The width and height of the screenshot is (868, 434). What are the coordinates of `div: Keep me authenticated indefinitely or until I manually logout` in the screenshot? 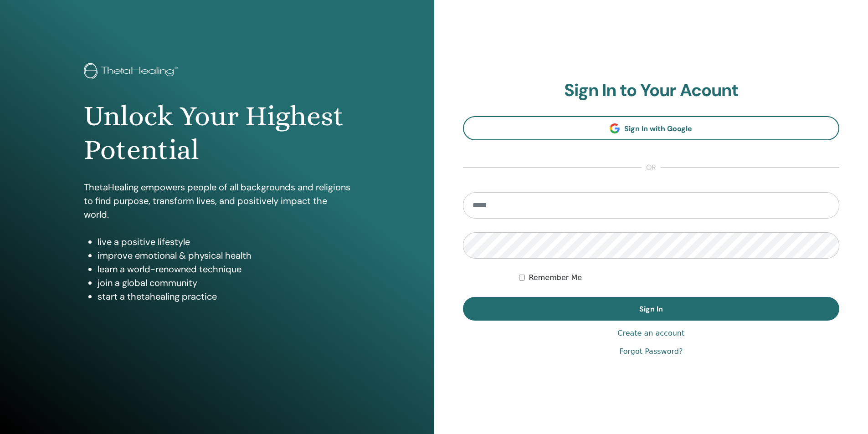 It's located at (679, 278).